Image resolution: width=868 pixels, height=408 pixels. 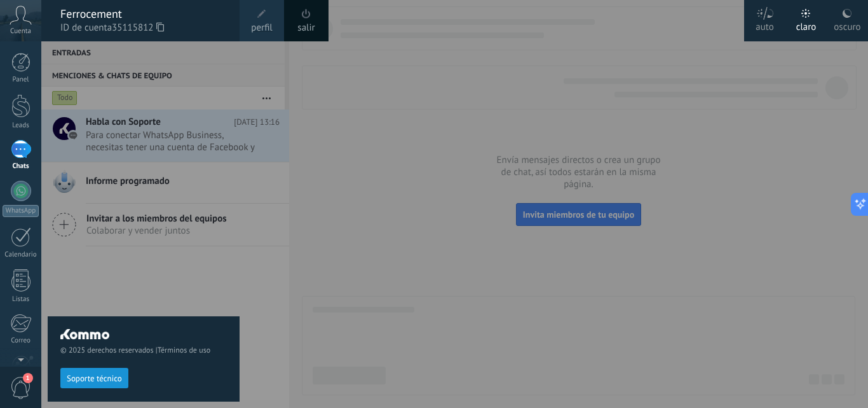 I want to click on span: © 2025 derechos reservados |, so click(x=144, y=350).